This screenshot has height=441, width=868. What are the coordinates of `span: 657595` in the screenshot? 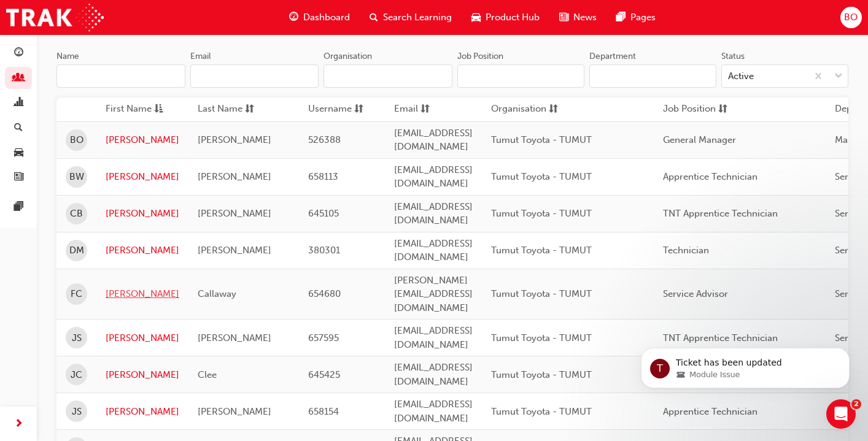 It's located at (323, 338).